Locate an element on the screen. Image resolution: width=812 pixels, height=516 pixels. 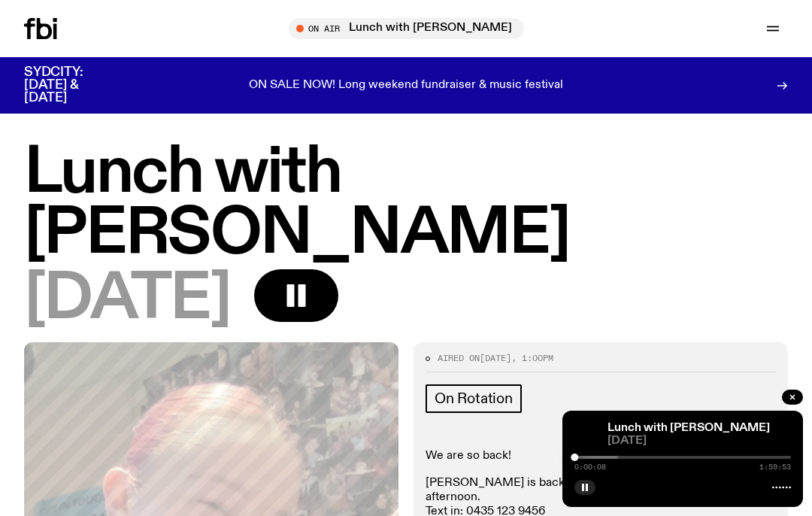
span: On Rotation is located at coordinates (474, 399).